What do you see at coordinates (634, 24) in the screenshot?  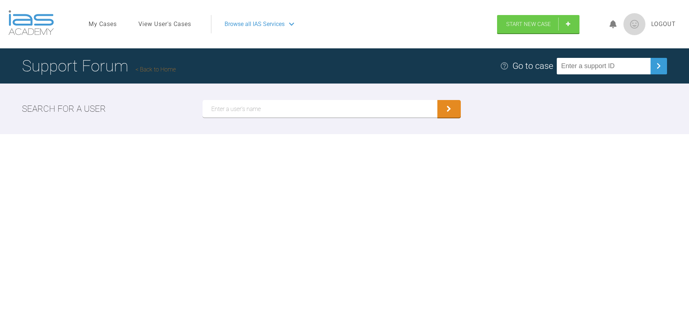 I see `img: profile.png` at bounding box center [634, 24].